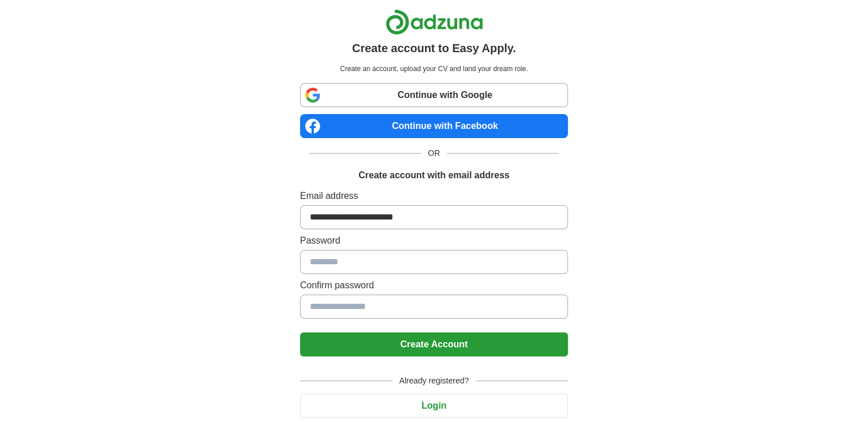 The image size is (868, 423). I want to click on label: Password, so click(434, 241).